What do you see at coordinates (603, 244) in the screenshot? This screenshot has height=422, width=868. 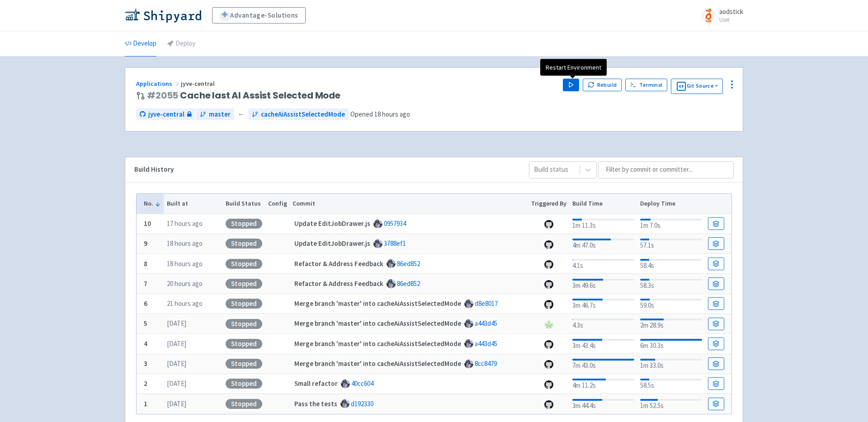 I see `div: 4m 47.0s` at bounding box center [603, 244].